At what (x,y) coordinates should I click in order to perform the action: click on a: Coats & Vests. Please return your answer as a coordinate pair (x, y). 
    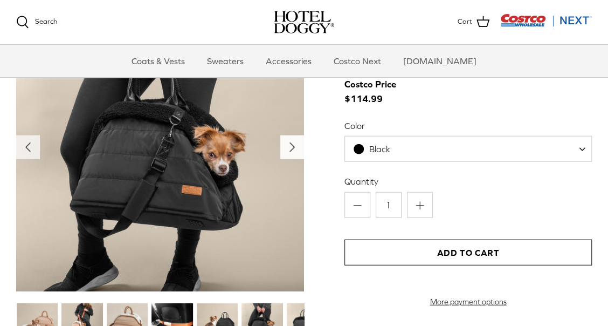
    Looking at the image, I should click on (158, 61).